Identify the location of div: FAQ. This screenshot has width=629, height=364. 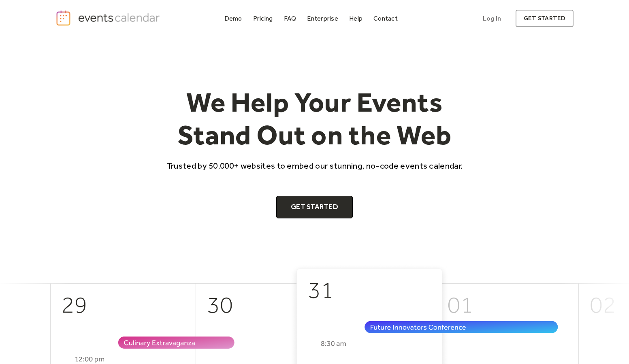
(290, 18).